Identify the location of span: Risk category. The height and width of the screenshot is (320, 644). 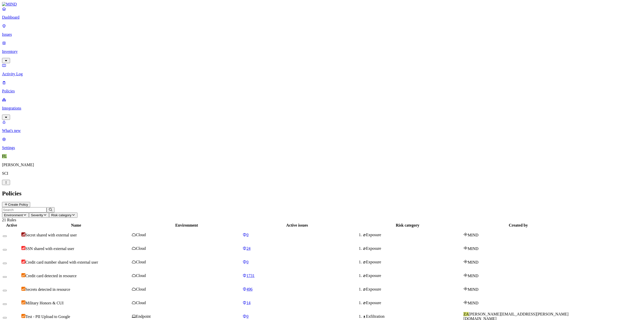
(61, 215).